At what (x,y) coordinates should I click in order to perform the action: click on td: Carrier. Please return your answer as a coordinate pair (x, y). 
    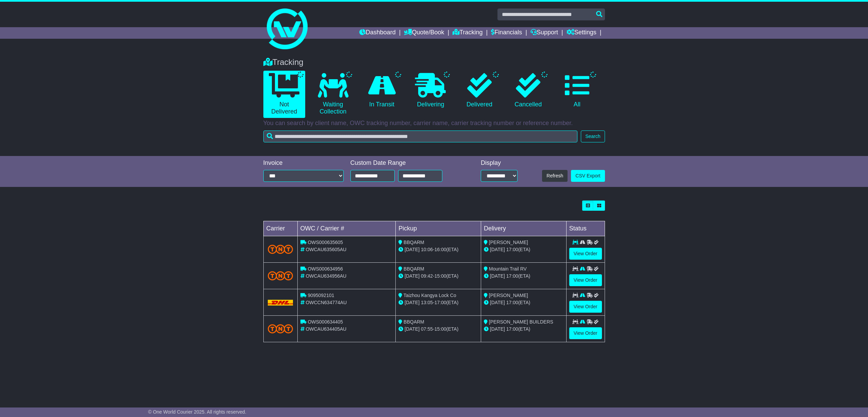
    Looking at the image, I should click on (280, 229).